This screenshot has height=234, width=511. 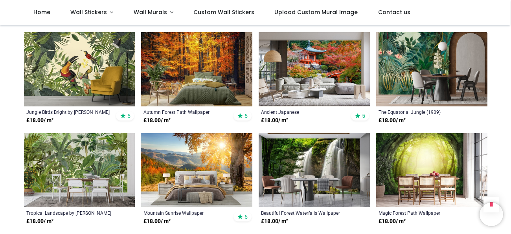 I want to click on img: Mountain Sunrise Wall Mural Wallpaper, so click(x=197, y=170).